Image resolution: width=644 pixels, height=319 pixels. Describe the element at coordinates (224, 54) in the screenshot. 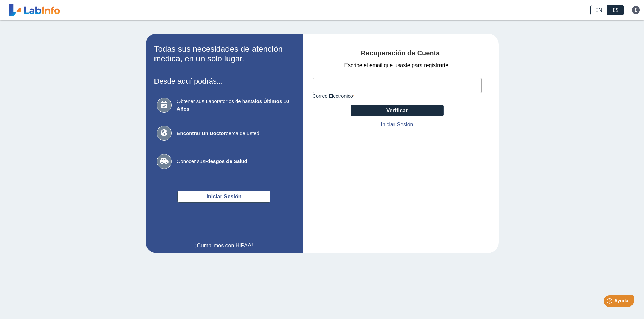

I see `h2: Todas sus necesidades de atención médica, en un solo lugar.` at that location.